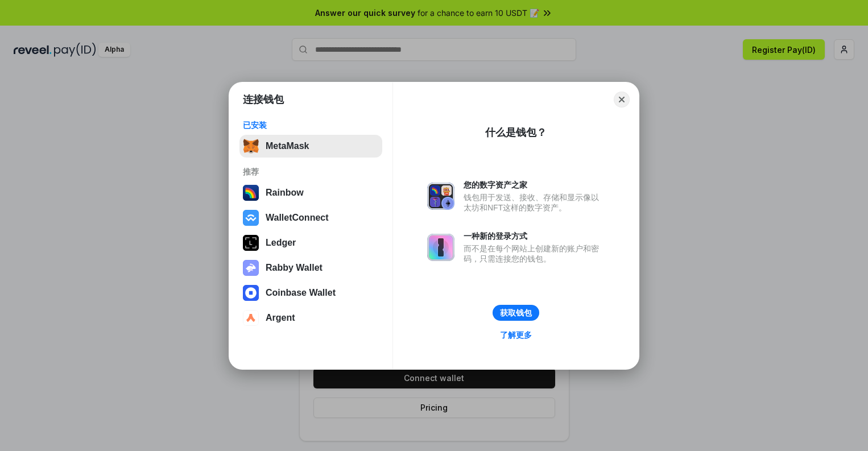 The width and height of the screenshot is (868, 451). Describe the element at coordinates (293, 268) in the screenshot. I see `div: Rabby Wallet` at that location.